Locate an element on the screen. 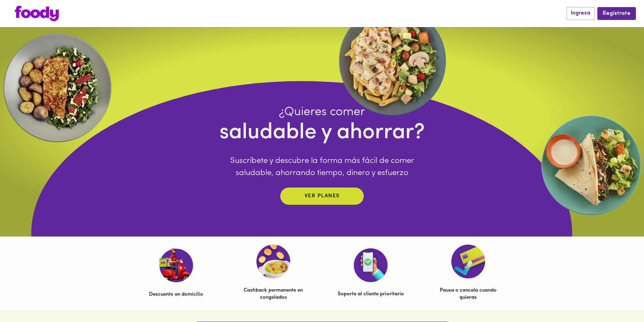 The width and height of the screenshot is (644, 322). h4: ¿Quieres comer is located at coordinates (322, 112).